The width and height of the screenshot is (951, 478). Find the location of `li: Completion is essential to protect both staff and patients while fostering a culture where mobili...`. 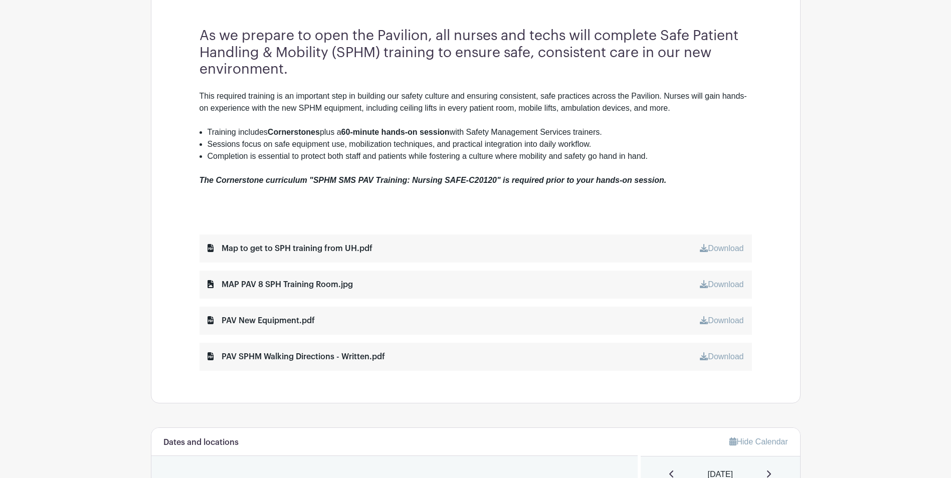

li: Completion is essential to protect both staff and patients while fostering a culture where mobili... is located at coordinates (480, 156).